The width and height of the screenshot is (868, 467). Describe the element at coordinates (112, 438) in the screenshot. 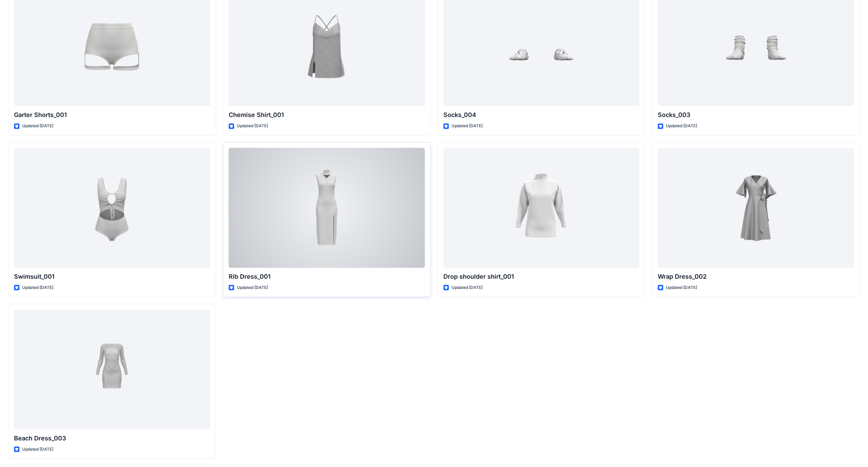

I see `p: Beach Dress_003` at that location.